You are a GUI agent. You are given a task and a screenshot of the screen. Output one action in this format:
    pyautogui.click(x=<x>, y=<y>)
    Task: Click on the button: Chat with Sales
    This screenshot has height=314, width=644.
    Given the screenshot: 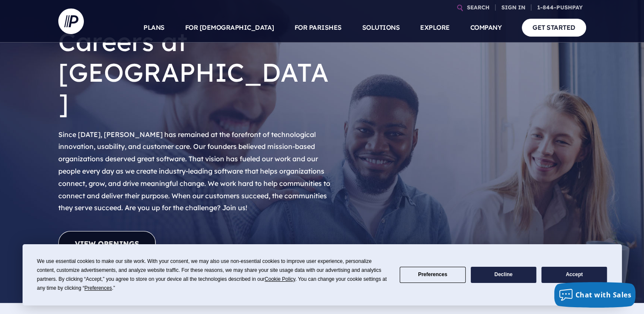 What is the action you would take?
    pyautogui.click(x=595, y=295)
    